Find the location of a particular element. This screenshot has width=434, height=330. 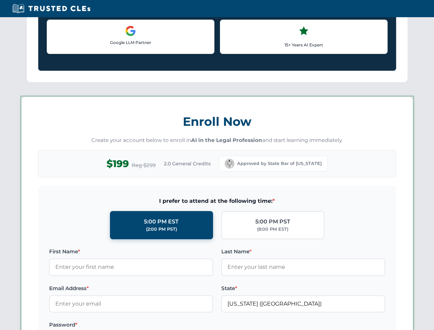

img: Google is located at coordinates (131, 31).